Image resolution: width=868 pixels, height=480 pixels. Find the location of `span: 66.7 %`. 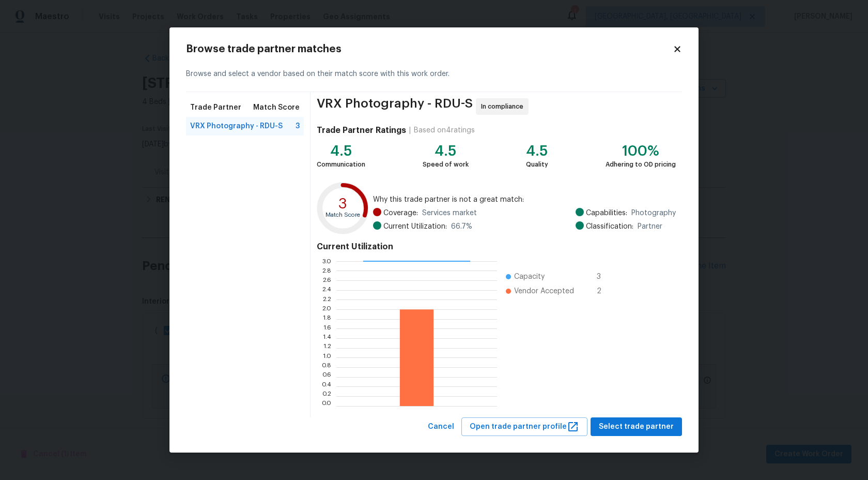

span: 66.7 % is located at coordinates (461, 227).